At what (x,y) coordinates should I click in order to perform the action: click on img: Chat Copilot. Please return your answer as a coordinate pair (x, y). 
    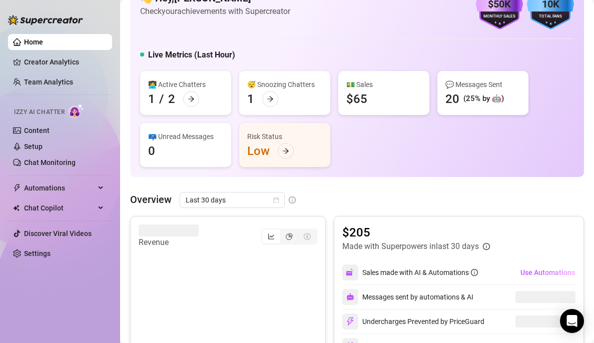
    Looking at the image, I should click on (16, 208).